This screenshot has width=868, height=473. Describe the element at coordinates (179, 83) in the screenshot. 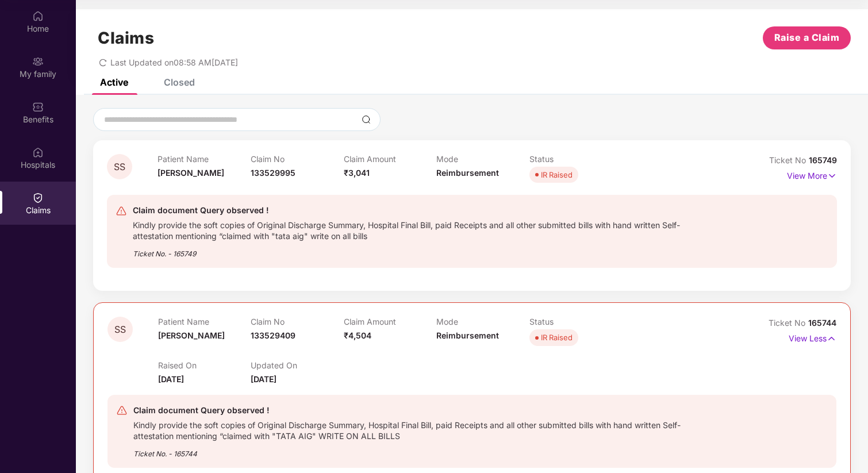

I see `div: Closed` at that location.